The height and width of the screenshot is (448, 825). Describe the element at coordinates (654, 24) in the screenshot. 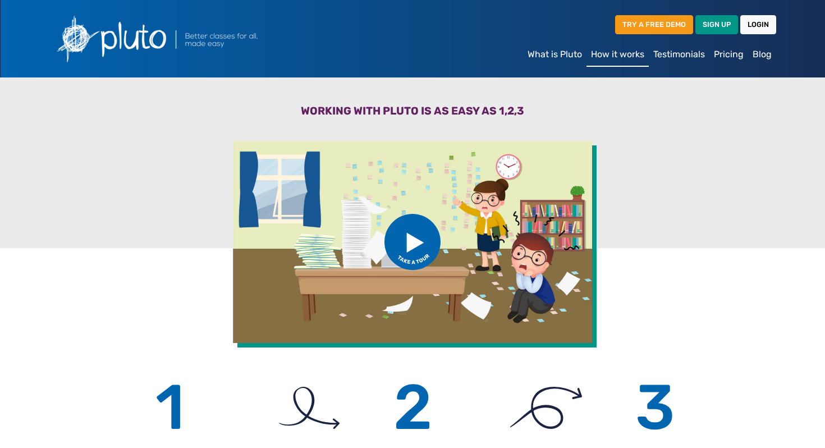

I see `a: TRY A FREE DEMO` at that location.